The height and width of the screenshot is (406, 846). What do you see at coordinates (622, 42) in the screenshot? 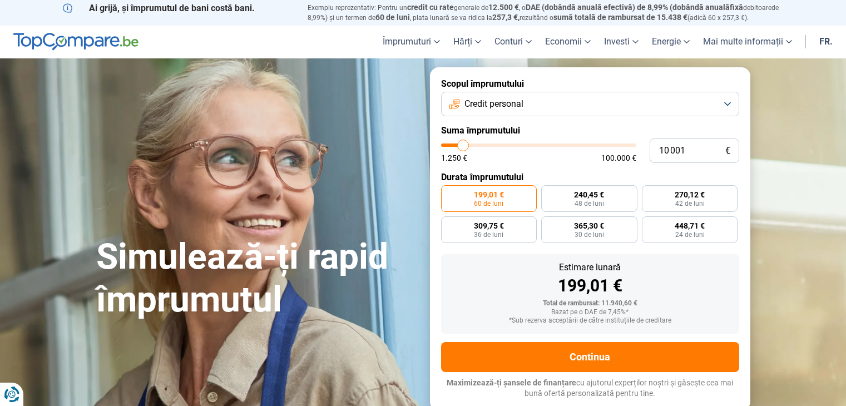
I see `a: Investi` at bounding box center [622, 42].